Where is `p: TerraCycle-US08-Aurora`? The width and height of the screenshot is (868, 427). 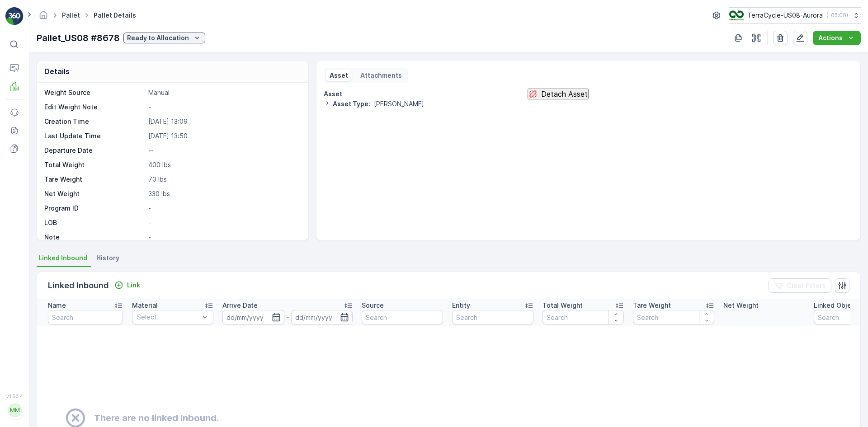 p: TerraCycle-US08-Aurora is located at coordinates (784, 15).